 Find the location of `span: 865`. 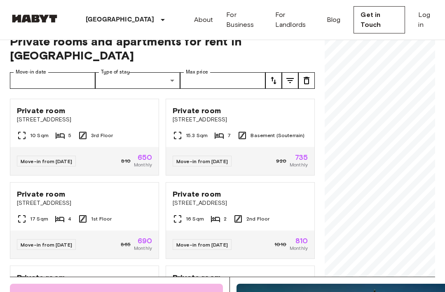

span: 865 is located at coordinates (125, 244).